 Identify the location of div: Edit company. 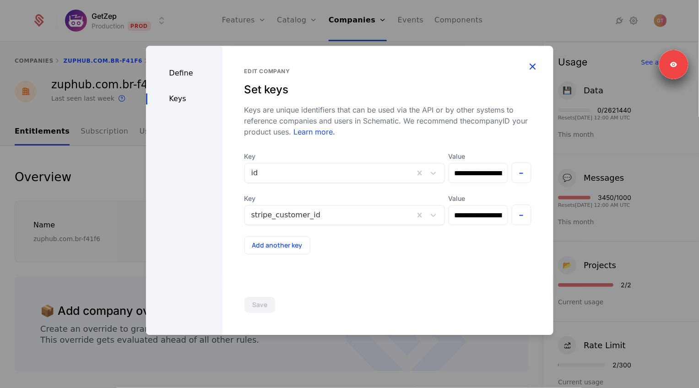
(388, 71).